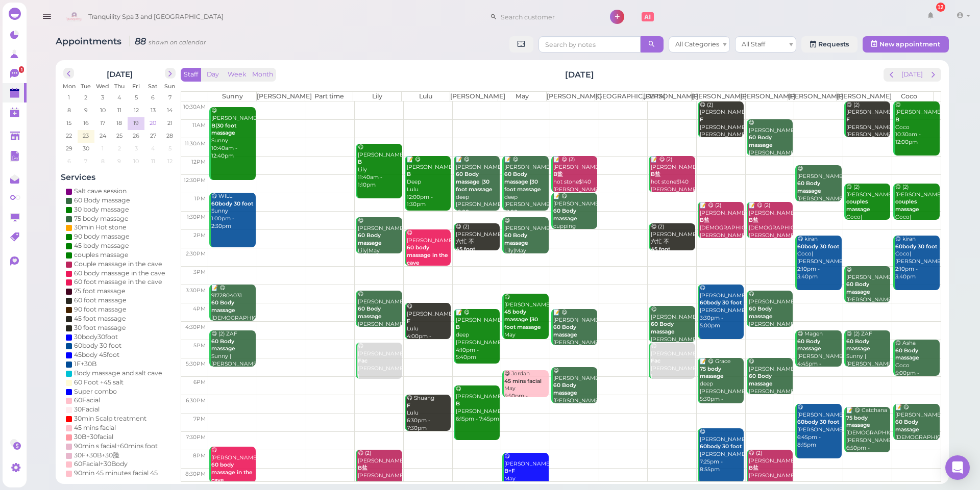  What do you see at coordinates (99, 291) in the screenshot?
I see `div: 75 foot massage` at bounding box center [99, 291].